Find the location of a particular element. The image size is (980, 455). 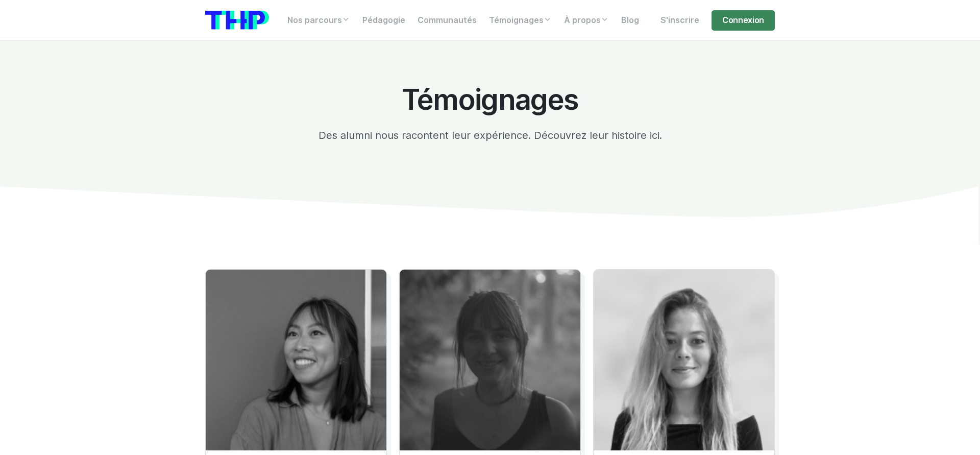

img: Juliet De Rozario is located at coordinates (490, 360).